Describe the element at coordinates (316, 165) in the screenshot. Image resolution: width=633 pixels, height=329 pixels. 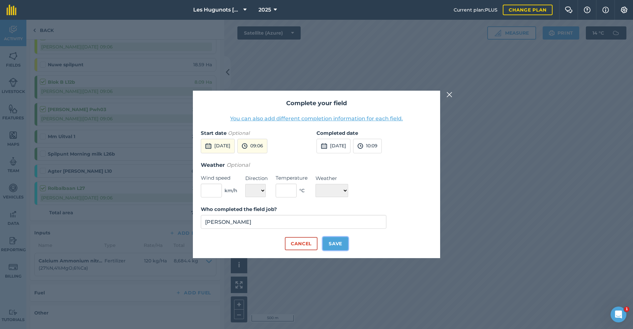
I see `h3: Weather` at that location.